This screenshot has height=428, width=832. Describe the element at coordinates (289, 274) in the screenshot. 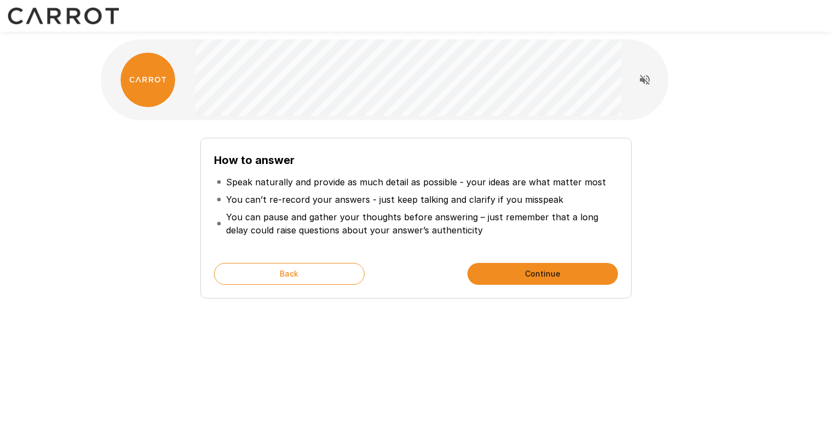

I see `button: Back` at that location.